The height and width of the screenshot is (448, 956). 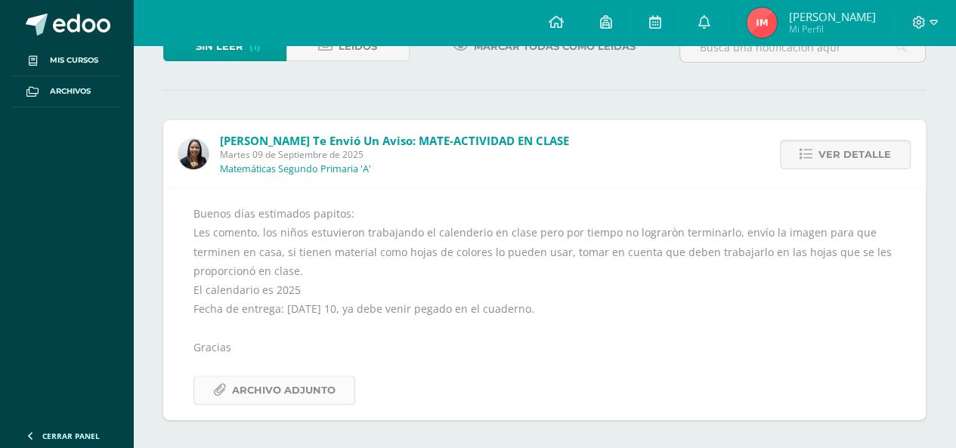 I want to click on span: Archivos, so click(x=70, y=91).